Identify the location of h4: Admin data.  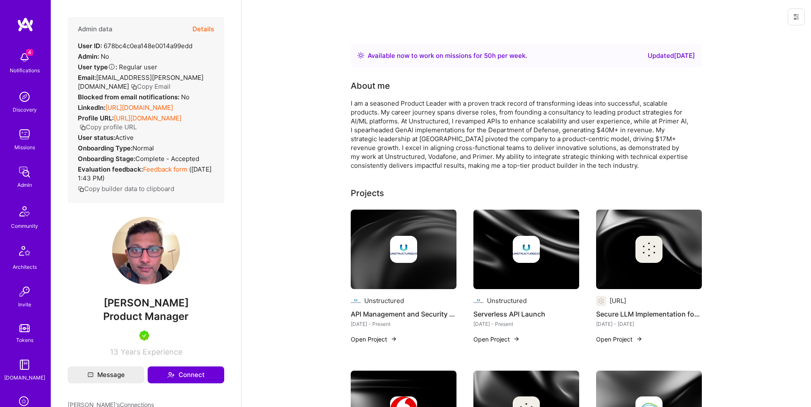
(95, 29).